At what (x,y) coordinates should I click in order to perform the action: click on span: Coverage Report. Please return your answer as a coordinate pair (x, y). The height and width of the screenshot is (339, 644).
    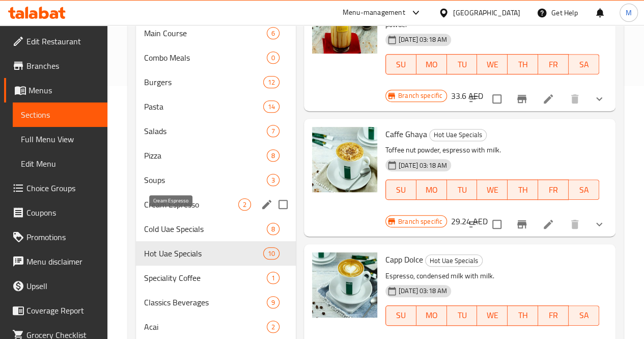
    Looking at the image, I should click on (63, 310).